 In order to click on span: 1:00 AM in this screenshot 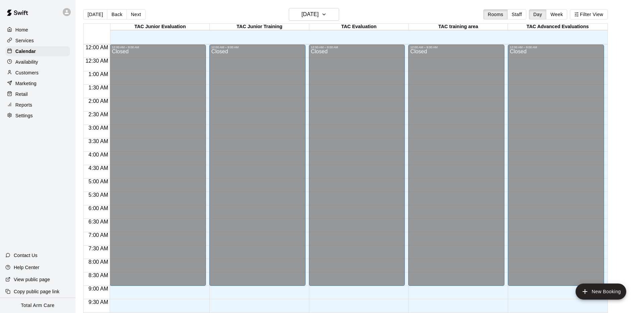, I will do `click(98, 74)`.